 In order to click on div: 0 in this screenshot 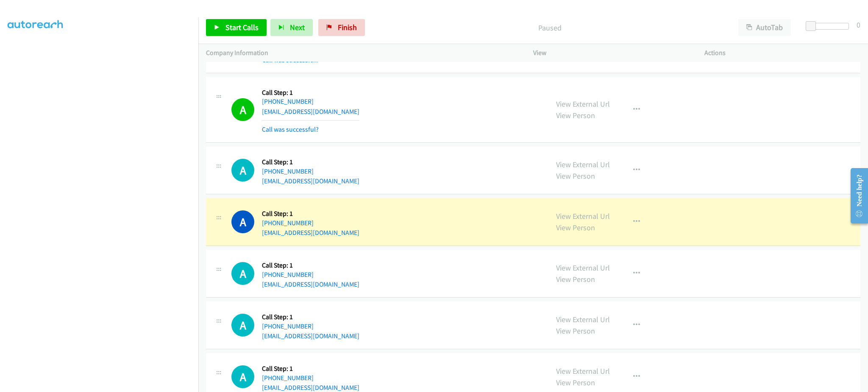, I will do `click(858, 25)`.